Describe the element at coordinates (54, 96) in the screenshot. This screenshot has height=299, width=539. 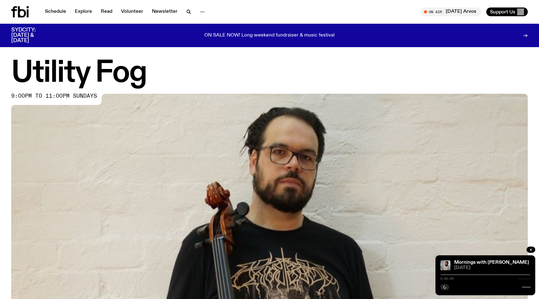
I see `span: 9:00pm to 11:00pm sundays` at that location.